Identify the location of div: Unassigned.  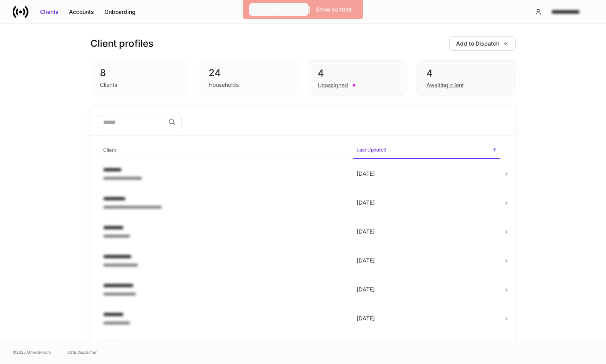
(333, 85).